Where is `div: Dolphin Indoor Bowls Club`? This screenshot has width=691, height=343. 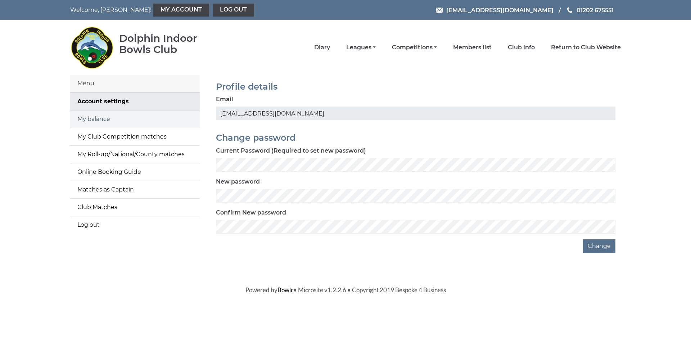 div: Dolphin Indoor Bowls Club is located at coordinates (169, 44).